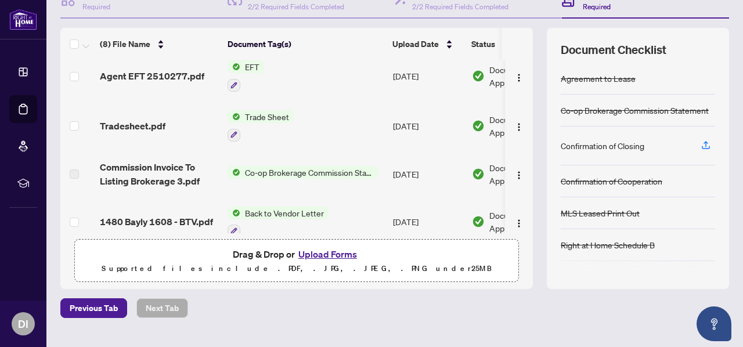 This screenshot has width=743, height=347. What do you see at coordinates (159, 44) in the screenshot?
I see `th: (8) File Name` at bounding box center [159, 44].